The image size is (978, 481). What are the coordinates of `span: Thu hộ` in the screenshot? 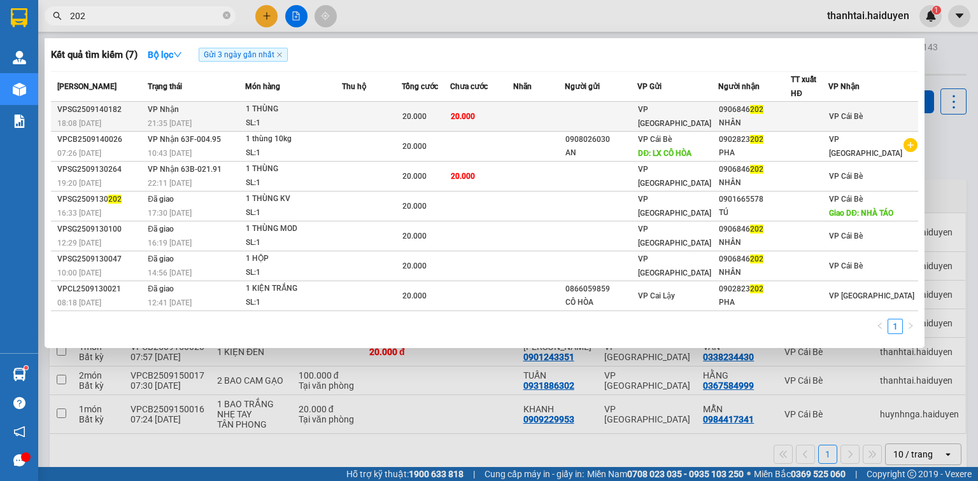 It's located at (354, 87).